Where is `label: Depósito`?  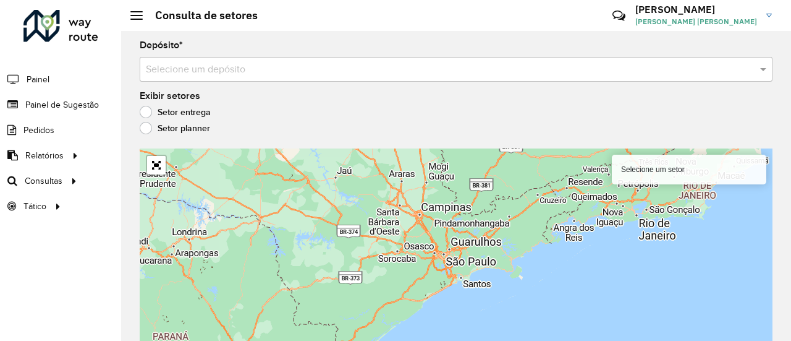
label: Depósito is located at coordinates (161, 45).